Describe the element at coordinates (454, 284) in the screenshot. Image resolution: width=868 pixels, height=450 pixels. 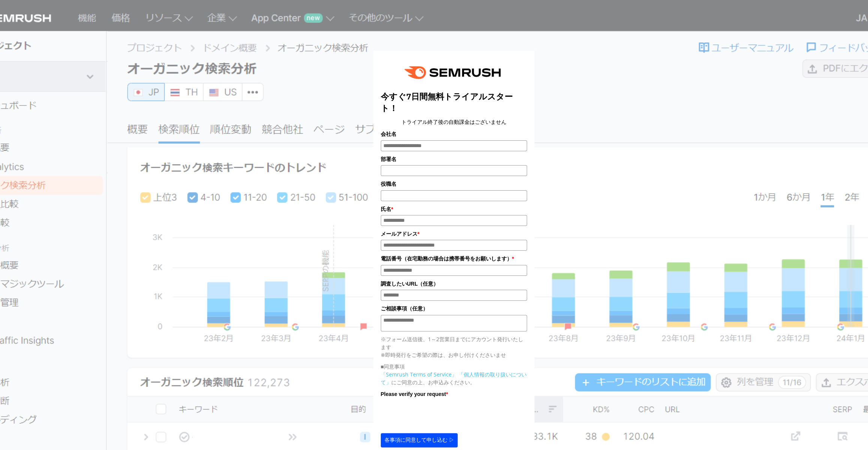
I see `label: 調査したいURL（任意）` at that location.